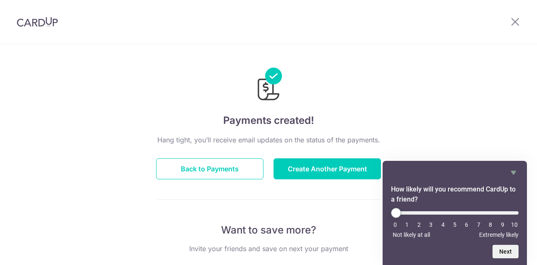 This screenshot has height=265, width=537. I want to click on li: 5, so click(455, 224).